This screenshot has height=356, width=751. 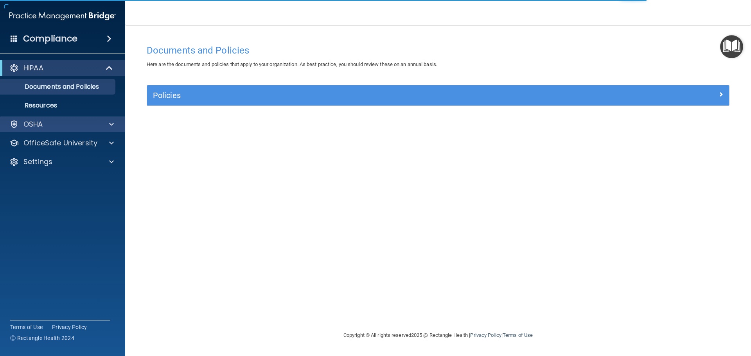 What do you see at coordinates (50, 39) in the screenshot?
I see `h4: Compliance` at bounding box center [50, 39].